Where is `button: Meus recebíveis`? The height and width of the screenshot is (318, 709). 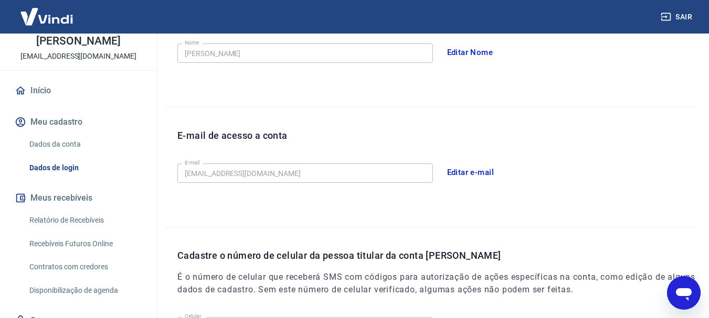 button: Meus recebíveis is located at coordinates (78, 198).